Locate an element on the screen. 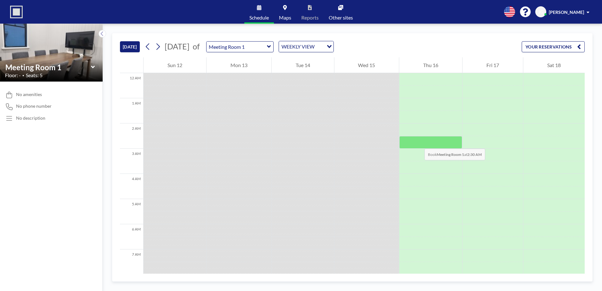 The width and height of the screenshot is (602, 291). b: Meeting Room 1 is located at coordinates (450, 154).